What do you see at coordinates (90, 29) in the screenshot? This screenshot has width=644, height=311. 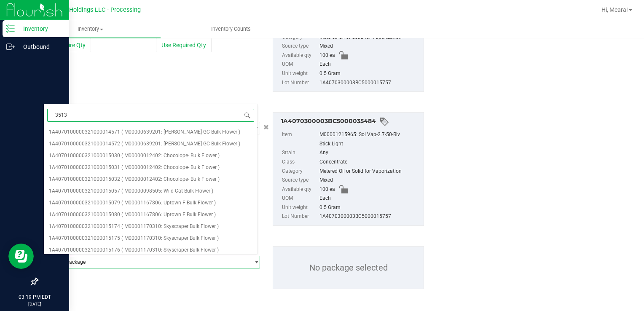 I see `a: Inventory` at bounding box center [90, 29].